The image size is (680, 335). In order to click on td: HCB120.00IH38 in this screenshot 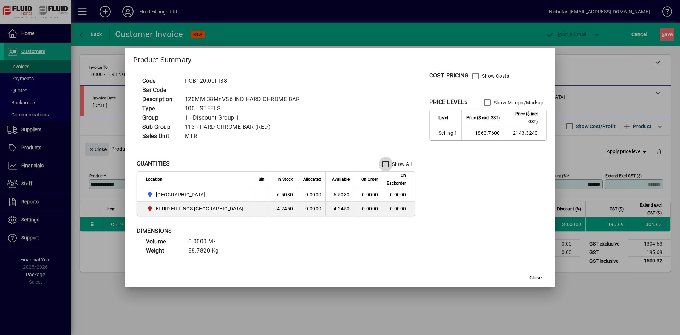, I will do `click(245, 81)`.